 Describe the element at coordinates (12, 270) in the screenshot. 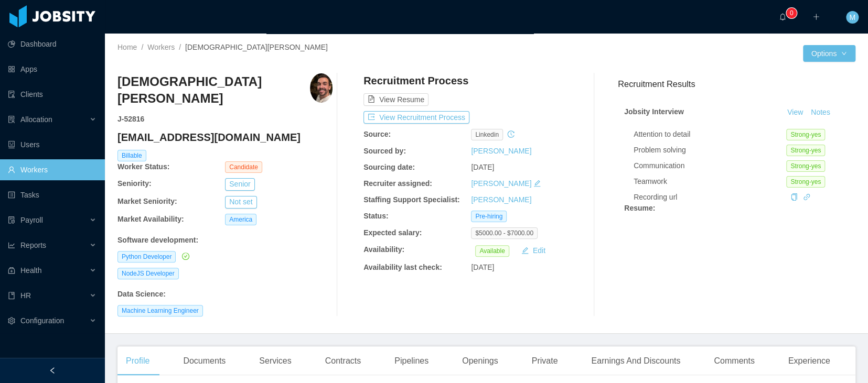

I see `i: icon: medicine-box` at that location.